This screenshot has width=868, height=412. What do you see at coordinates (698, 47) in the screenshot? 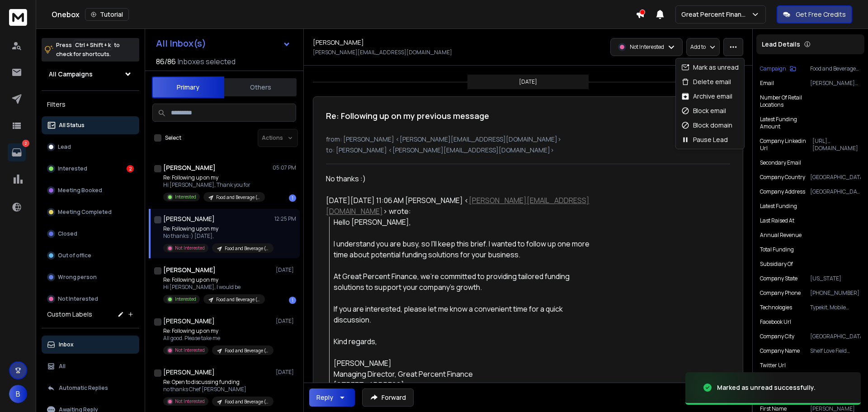
I see `p: Add to` at bounding box center [698, 47].